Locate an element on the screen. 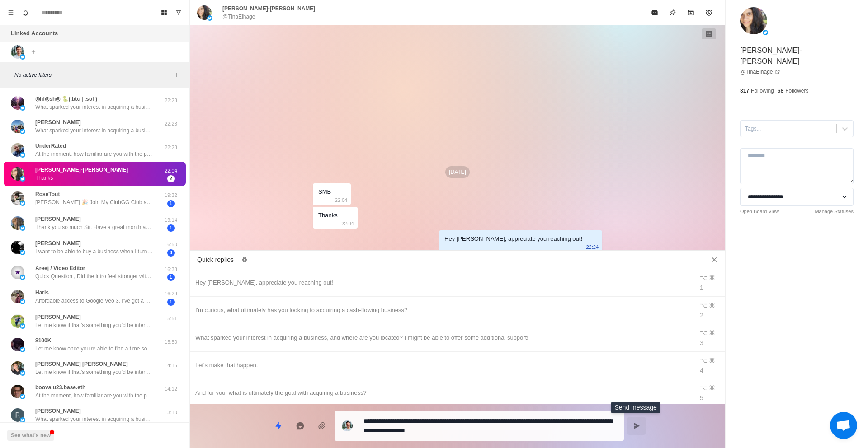  button: Quick replies is located at coordinates (279, 426).